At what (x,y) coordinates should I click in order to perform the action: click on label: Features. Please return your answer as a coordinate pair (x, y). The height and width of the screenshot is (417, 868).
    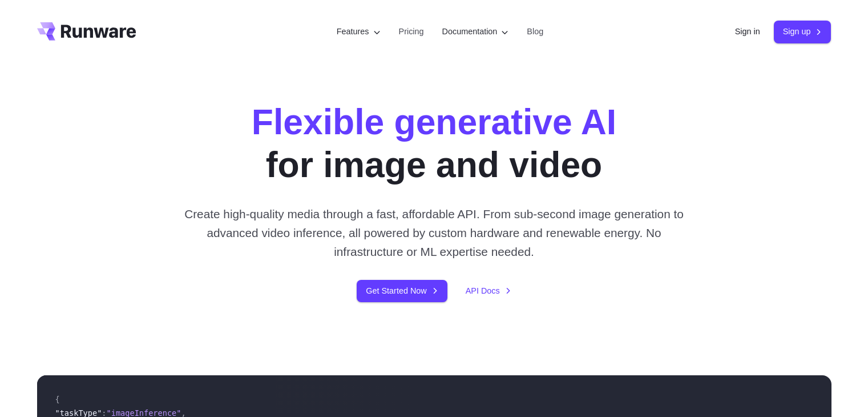
    Looking at the image, I should click on (358, 32).